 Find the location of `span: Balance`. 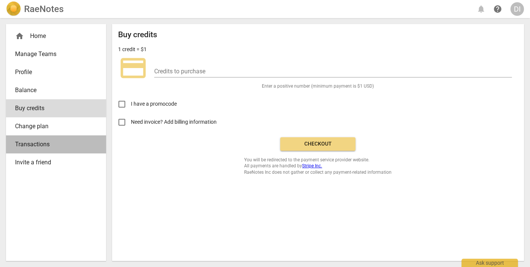

span: Balance is located at coordinates (53, 90).